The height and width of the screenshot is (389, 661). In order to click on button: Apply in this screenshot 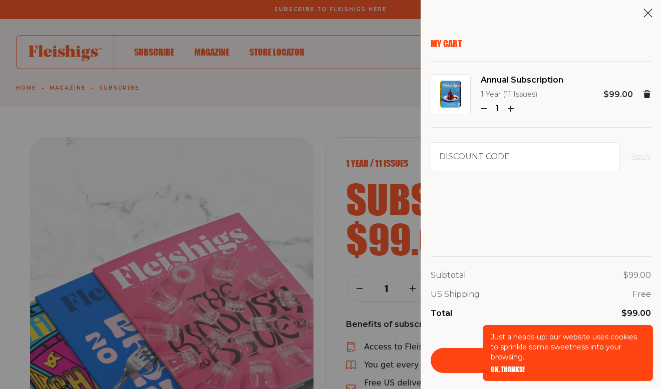, I will do `click(641, 157)`.